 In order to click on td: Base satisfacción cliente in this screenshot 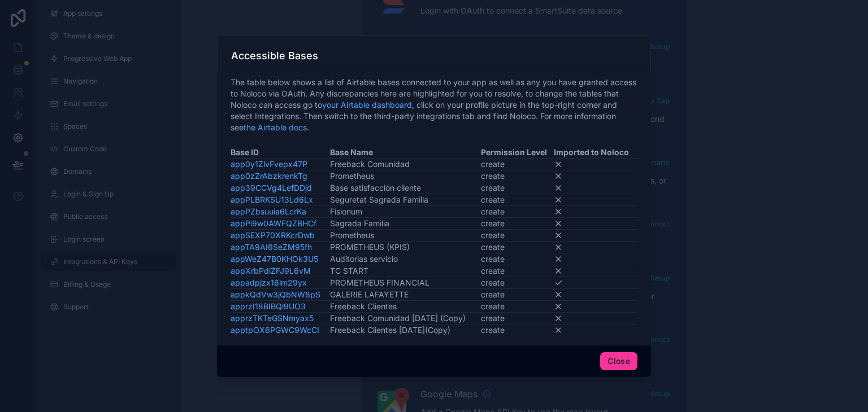, I will do `click(405, 188)`.